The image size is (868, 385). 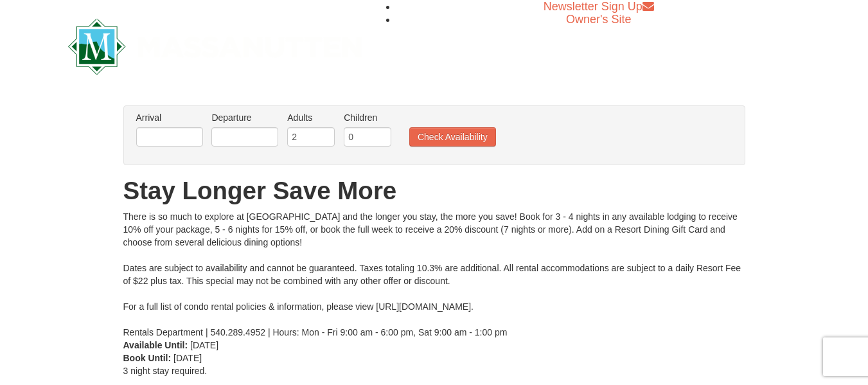 I want to click on img: Massanutten Resort Logo, so click(x=216, y=46).